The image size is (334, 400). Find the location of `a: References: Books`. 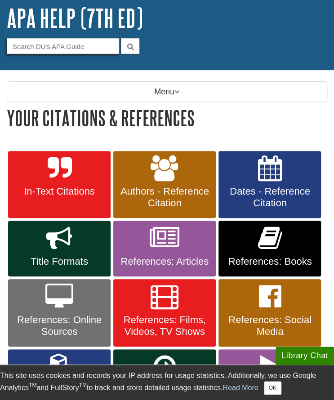

a: References: Books is located at coordinates (269, 248).